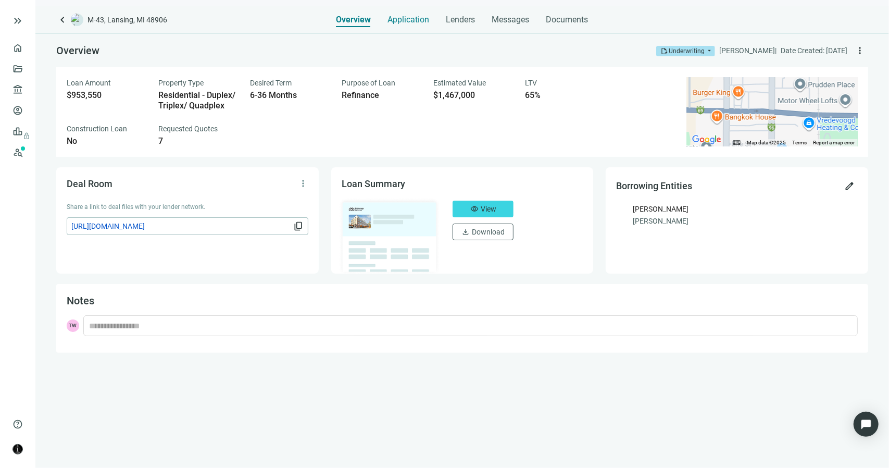  What do you see at coordinates (381, 95) in the screenshot?
I see `div: Refinance` at bounding box center [381, 95].